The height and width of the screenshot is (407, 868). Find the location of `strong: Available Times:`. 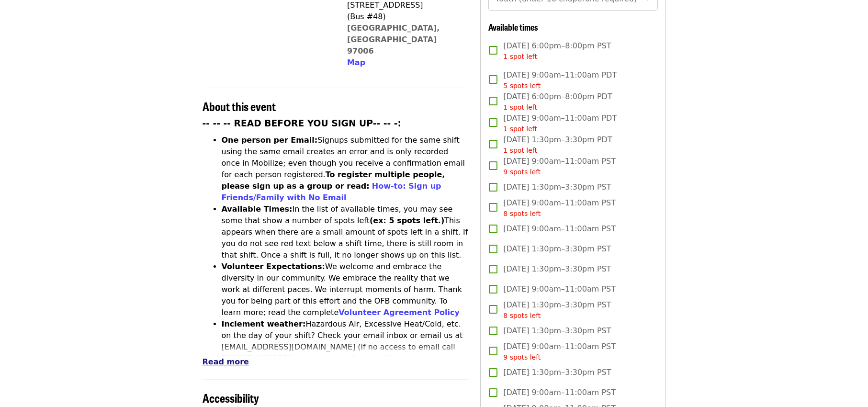

strong: Available Times: is located at coordinates (257, 209).